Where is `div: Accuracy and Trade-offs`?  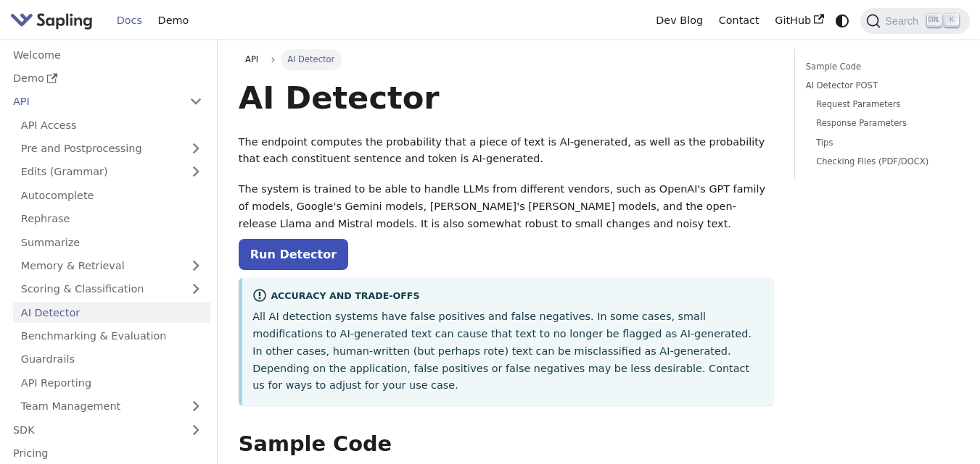 div: Accuracy and Trade-offs is located at coordinates (508, 297).